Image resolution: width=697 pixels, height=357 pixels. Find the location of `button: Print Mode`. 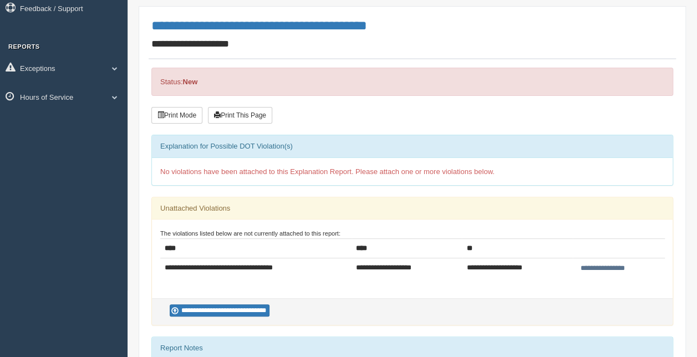

button: Print Mode is located at coordinates (177, 115).